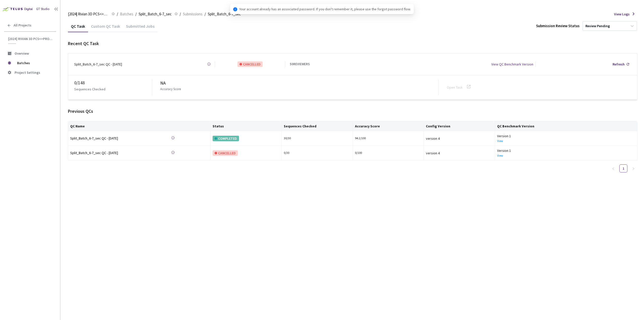  Describe the element at coordinates (455, 87) in the screenshot. I see `a: Open Task` at that location.